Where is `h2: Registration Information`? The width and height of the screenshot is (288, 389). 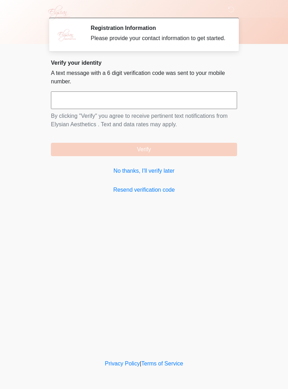 h2: Registration Information is located at coordinates (158, 28).